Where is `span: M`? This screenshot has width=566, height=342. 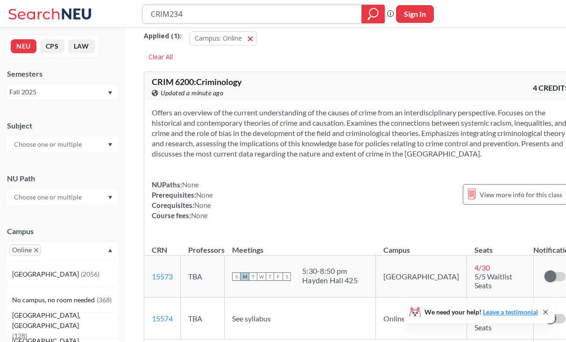 span: M is located at coordinates (245, 276).